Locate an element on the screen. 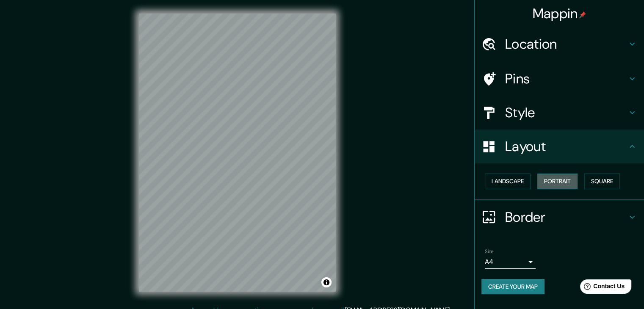 This screenshot has width=644, height=309. div: Location is located at coordinates (559, 44).